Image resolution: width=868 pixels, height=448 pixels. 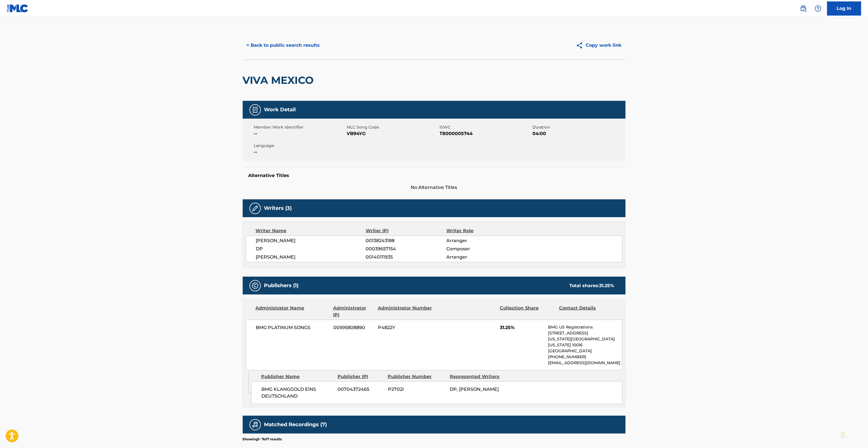 What do you see at coordinates (300, 146) in the screenshot?
I see `span: Language` at bounding box center [300, 146].